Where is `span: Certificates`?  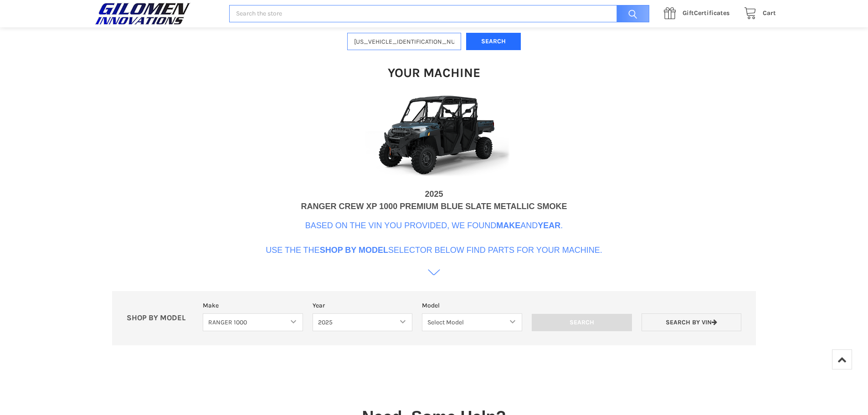
span: Certificates is located at coordinates (706, 13).